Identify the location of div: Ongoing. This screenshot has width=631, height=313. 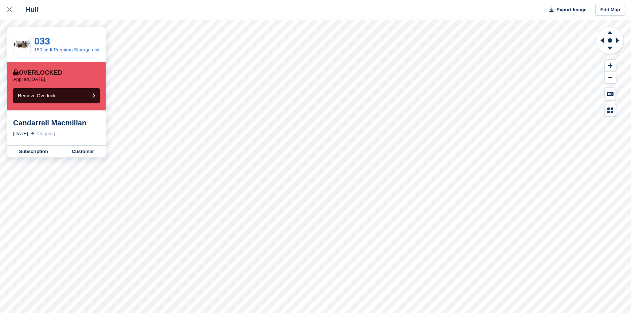
(46, 134).